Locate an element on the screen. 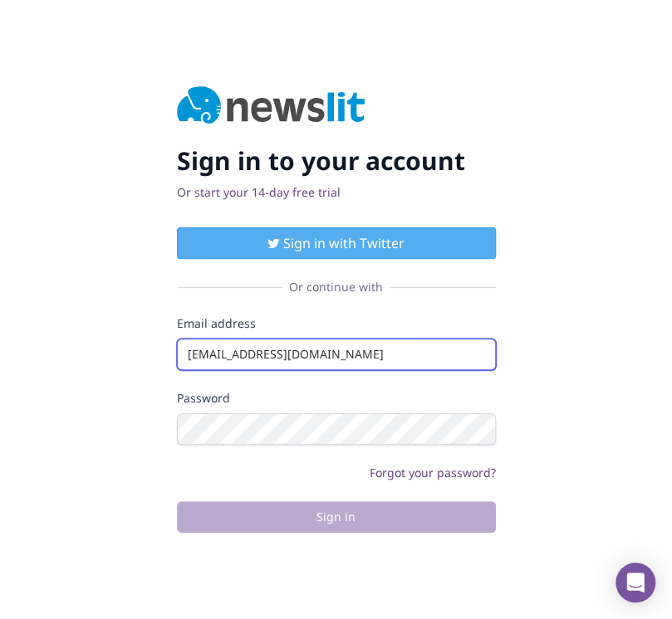  label: Password is located at coordinates (336, 398).